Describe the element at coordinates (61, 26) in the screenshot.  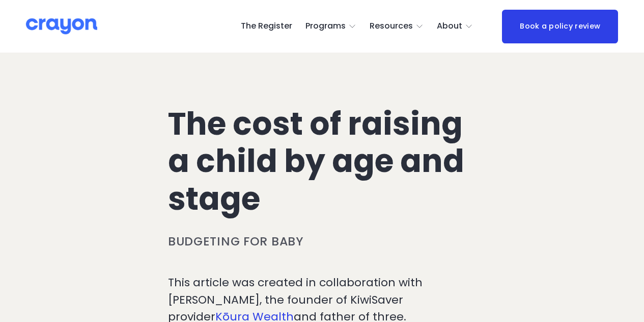
I see `img: Crayon` at that location.